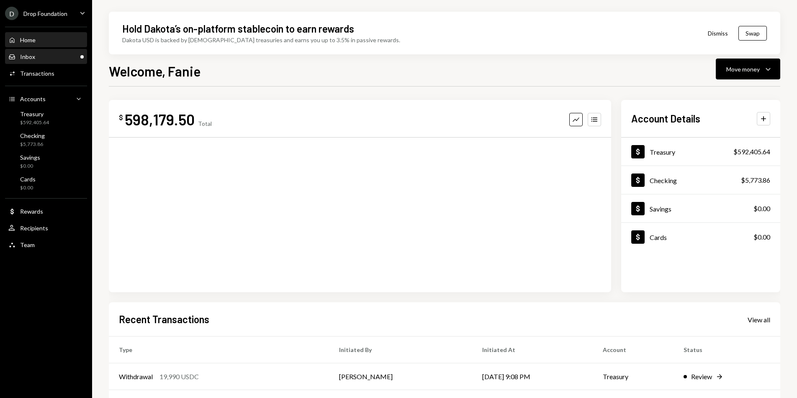  Describe the element at coordinates (46, 99) in the screenshot. I see `a: Accounts` at that location.